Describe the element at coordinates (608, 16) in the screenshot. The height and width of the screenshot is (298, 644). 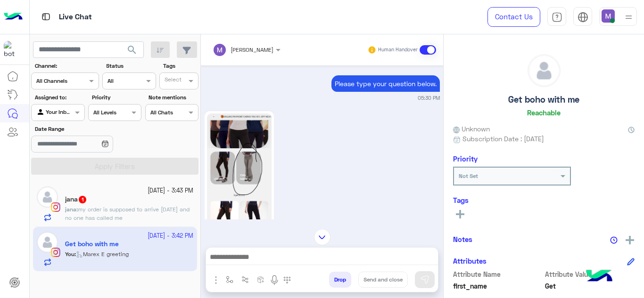
I see `img: userImage` at that location.